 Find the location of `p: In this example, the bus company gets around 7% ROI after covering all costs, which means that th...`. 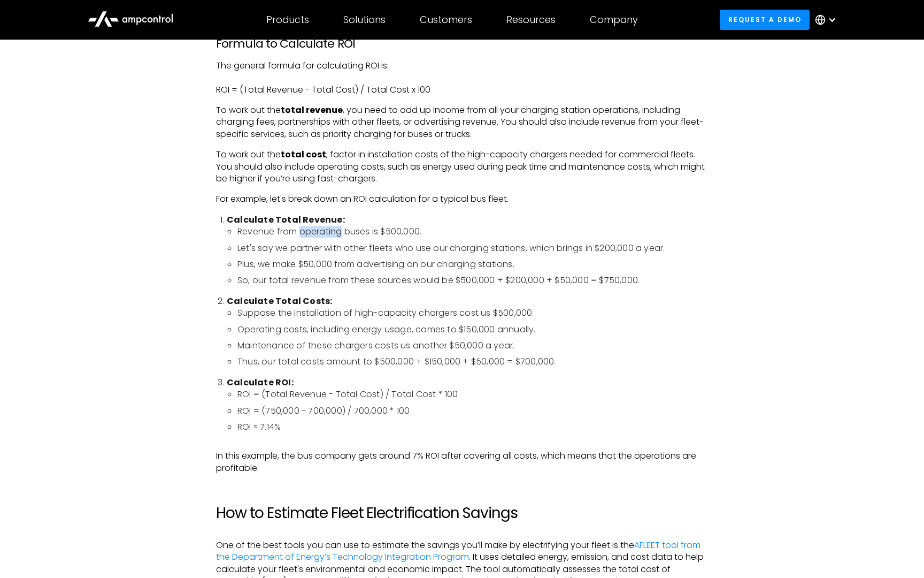

p: In this example, the bus company gets around 7% ROI after covering all costs, which means that th... is located at coordinates (462, 462).